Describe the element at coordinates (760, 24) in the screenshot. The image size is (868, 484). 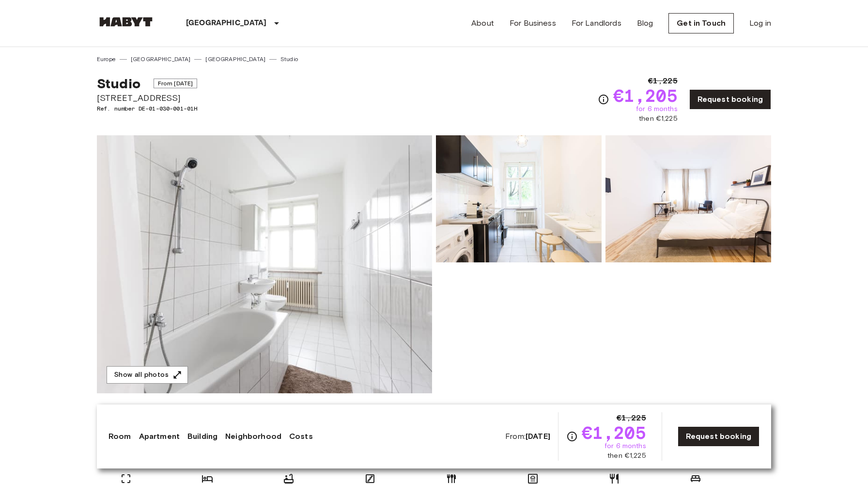
I see `a: Log in` at that location.